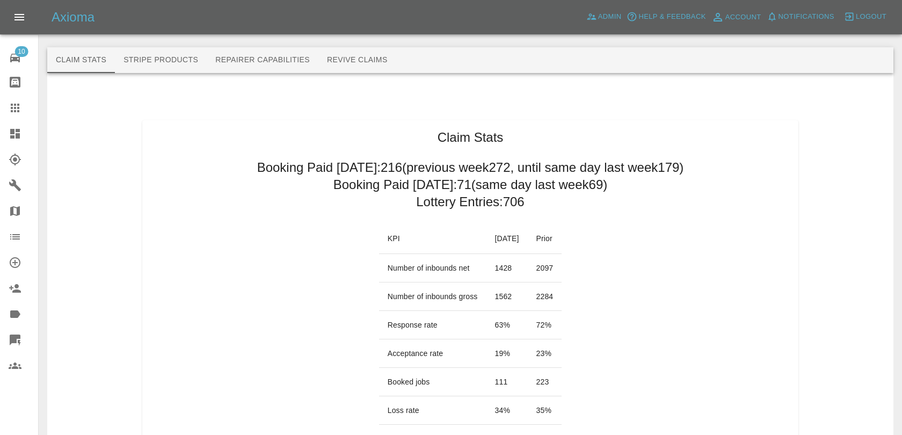 This screenshot has height=435, width=902. I want to click on button: Claim Stats, so click(81, 60).